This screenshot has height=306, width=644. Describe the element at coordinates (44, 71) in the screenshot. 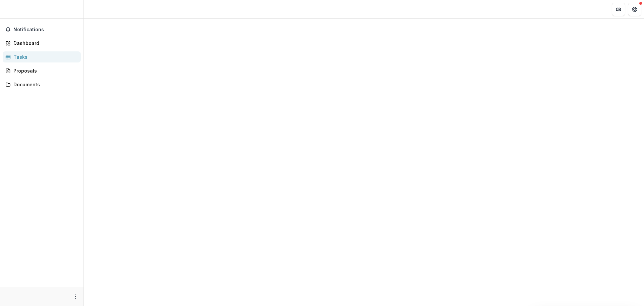

I see `div: Proposals` at that location.